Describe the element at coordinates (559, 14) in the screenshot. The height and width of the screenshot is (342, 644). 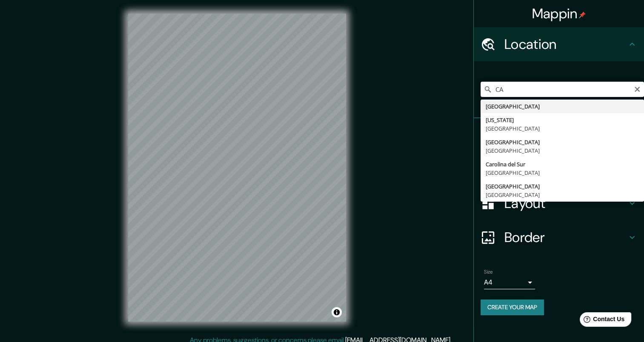
I see `h4: Mappin` at that location.